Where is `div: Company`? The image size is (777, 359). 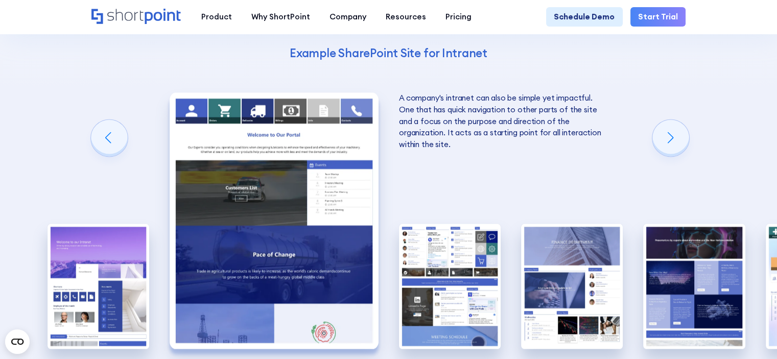 div: Company is located at coordinates (348, 17).